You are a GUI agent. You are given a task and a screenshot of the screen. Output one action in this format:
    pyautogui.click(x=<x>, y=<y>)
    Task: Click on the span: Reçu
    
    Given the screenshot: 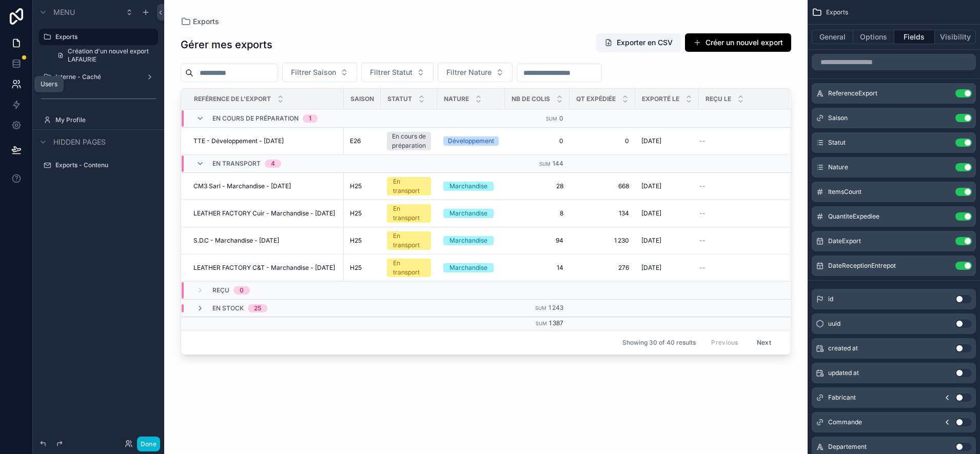 What is the action you would take?
    pyautogui.click(x=221, y=291)
    